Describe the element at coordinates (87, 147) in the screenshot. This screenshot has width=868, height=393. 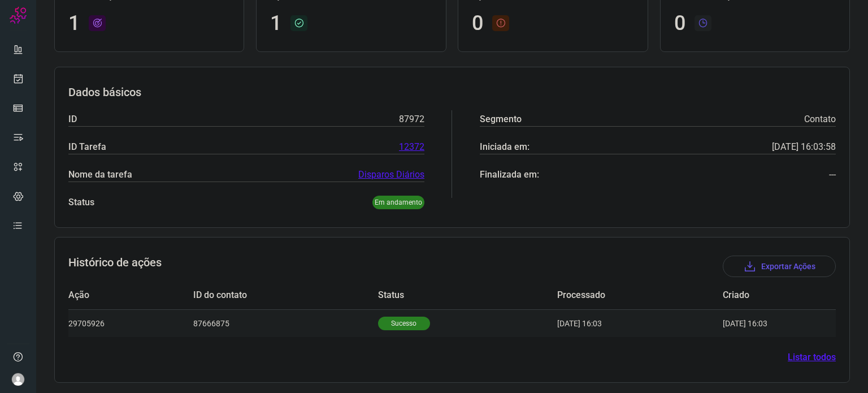
I see `p: ID Tarefa` at that location.